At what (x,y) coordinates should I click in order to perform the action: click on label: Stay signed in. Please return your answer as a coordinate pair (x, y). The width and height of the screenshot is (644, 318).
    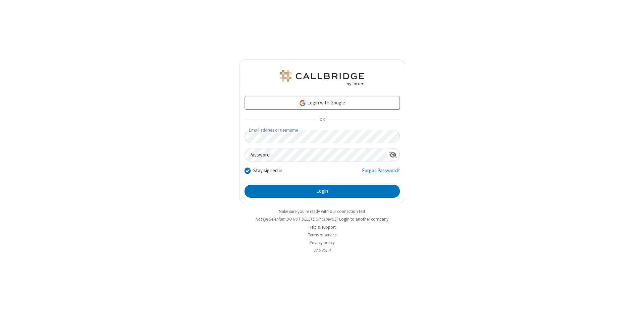
    Looking at the image, I should click on (268, 170).